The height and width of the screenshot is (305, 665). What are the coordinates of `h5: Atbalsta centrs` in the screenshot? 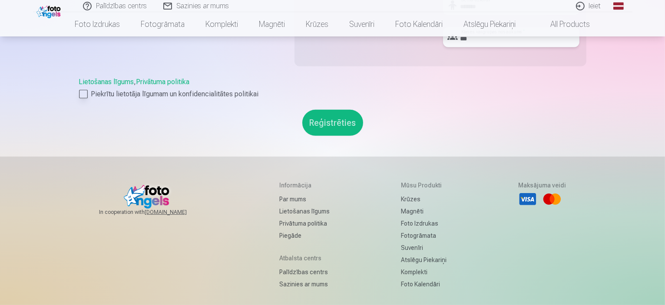 It's located at (304, 258).